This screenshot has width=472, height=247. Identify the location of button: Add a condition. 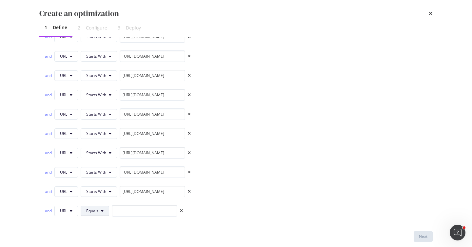
(63, 231).